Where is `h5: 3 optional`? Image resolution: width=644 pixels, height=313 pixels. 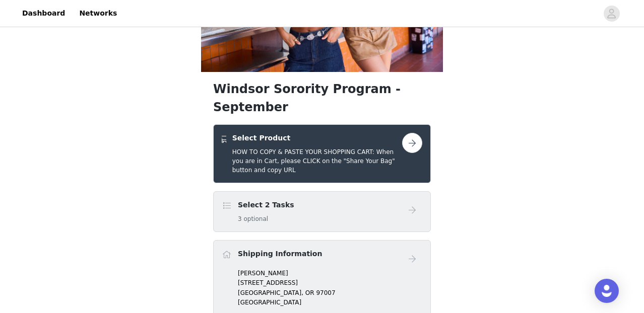
h5: 3 optional is located at coordinates (266, 219).